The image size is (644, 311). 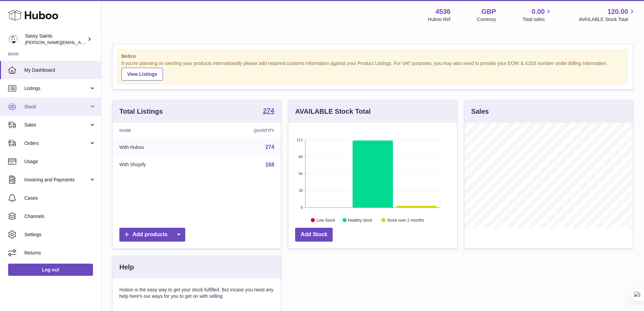 What do you see at coordinates (50, 270) in the screenshot?
I see `a: Log out` at bounding box center [50, 270].